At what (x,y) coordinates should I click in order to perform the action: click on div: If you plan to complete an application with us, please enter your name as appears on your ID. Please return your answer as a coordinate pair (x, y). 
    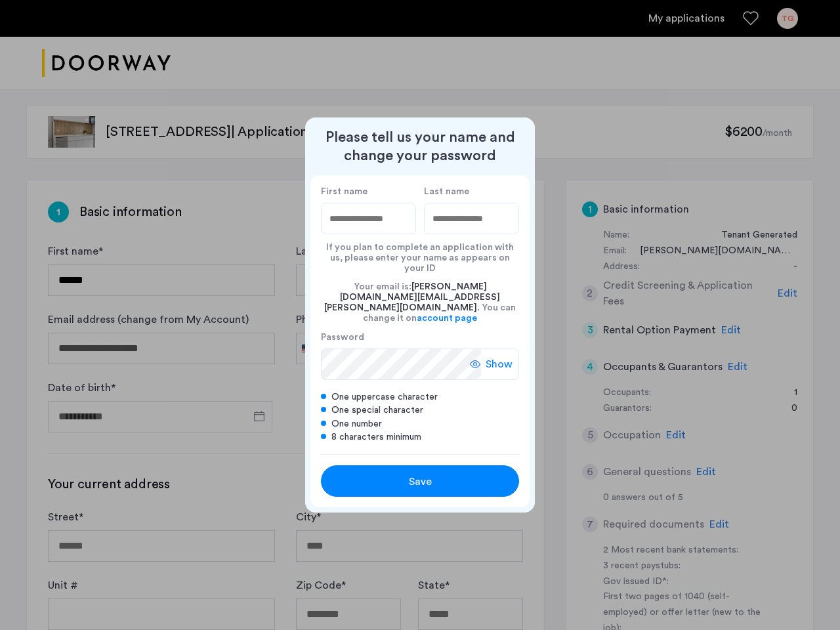
    Looking at the image, I should click on (420, 254).